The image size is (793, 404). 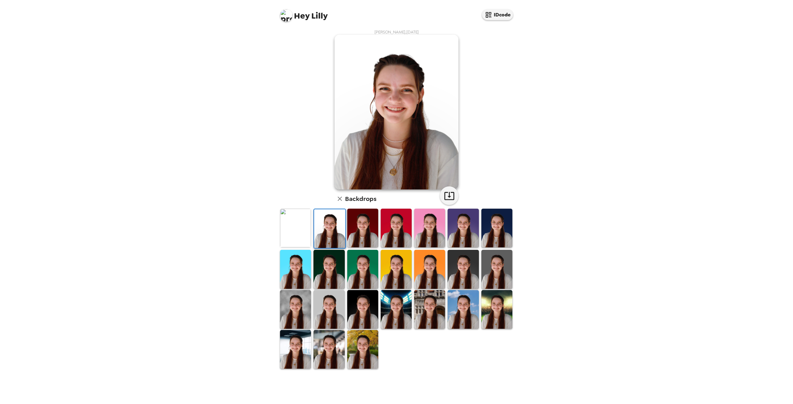 I want to click on button: IDcode, so click(x=497, y=15).